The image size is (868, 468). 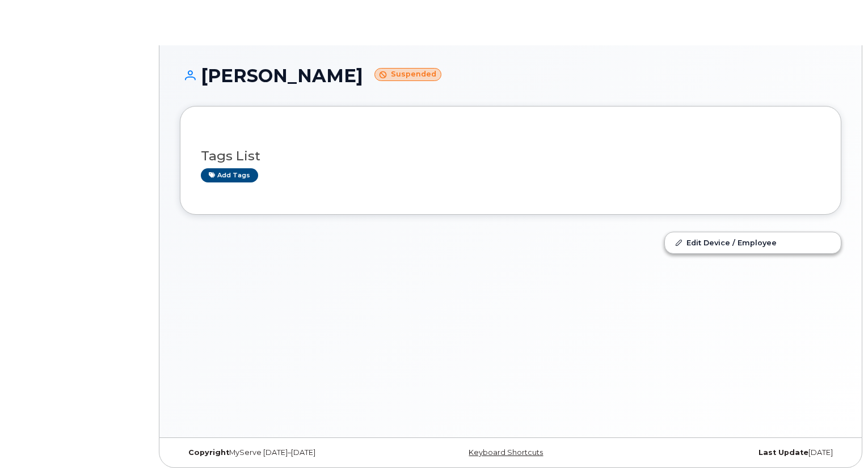 What do you see at coordinates (753, 243) in the screenshot?
I see `a: Edit Device / Employee` at bounding box center [753, 243].